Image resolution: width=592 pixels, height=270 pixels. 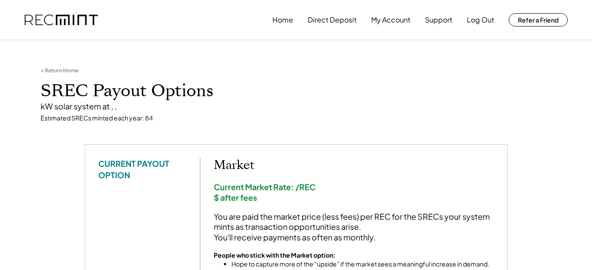 I want to click on button: Log Out, so click(x=480, y=20).